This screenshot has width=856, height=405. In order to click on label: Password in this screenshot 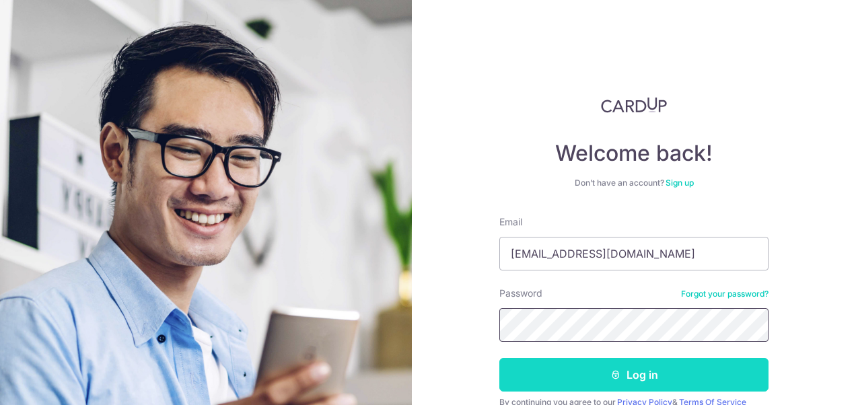, I will do `click(521, 294)`.